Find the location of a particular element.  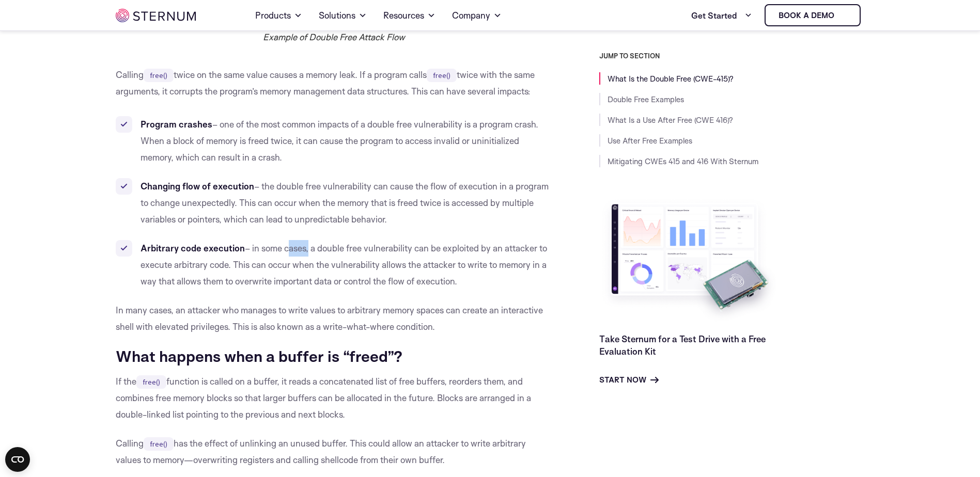

a: Book a demo is located at coordinates (813, 15).